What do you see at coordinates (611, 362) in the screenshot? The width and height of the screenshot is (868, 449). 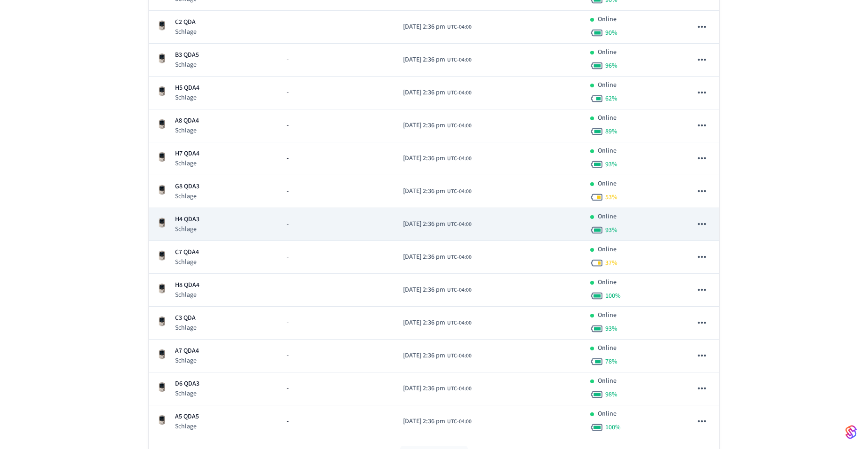 I see `span: 78 %` at bounding box center [611, 362].